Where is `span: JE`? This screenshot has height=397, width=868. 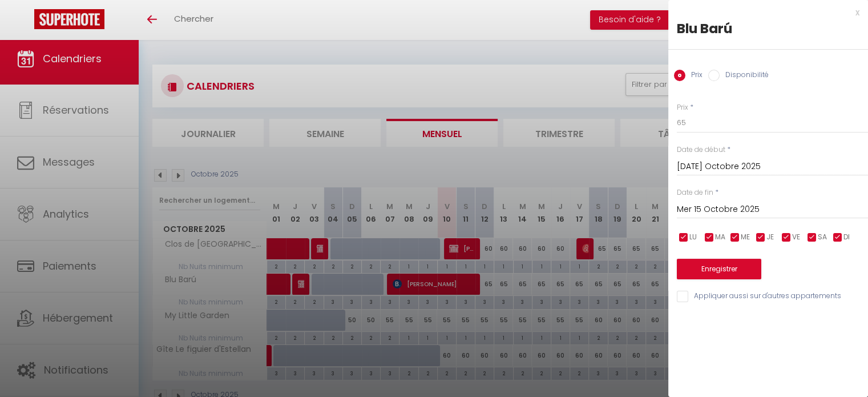 span: JE is located at coordinates (770, 237).